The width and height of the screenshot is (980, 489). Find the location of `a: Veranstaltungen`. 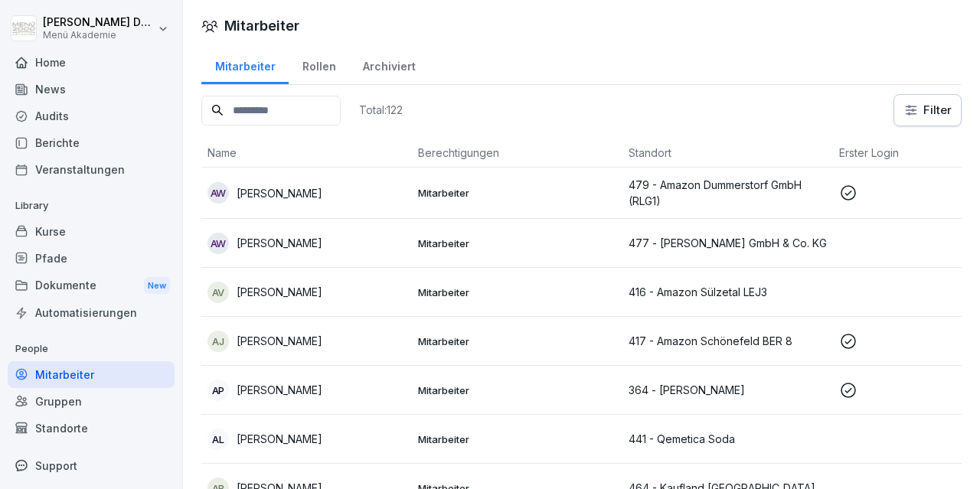

a: Veranstaltungen is located at coordinates (91, 169).